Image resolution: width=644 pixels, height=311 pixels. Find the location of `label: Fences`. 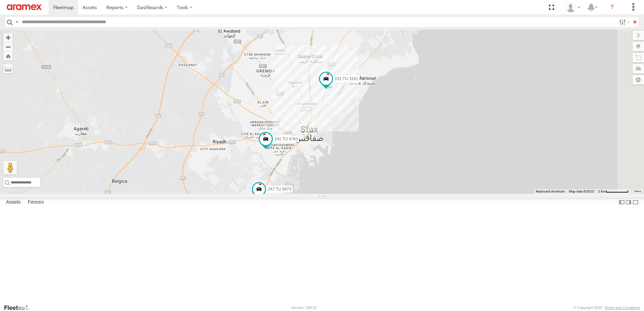

label: Fences is located at coordinates (36, 202).